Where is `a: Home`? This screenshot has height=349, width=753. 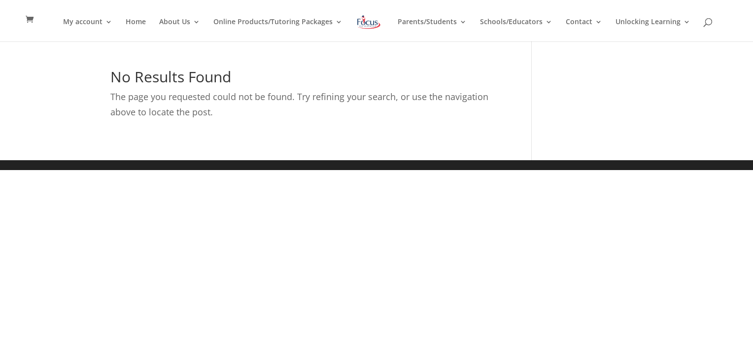
a: Home is located at coordinates (136, 30).